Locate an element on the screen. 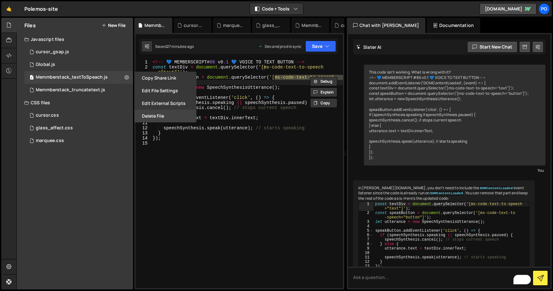 The image size is (553, 291). div: CSS files is located at coordinates (75, 103).